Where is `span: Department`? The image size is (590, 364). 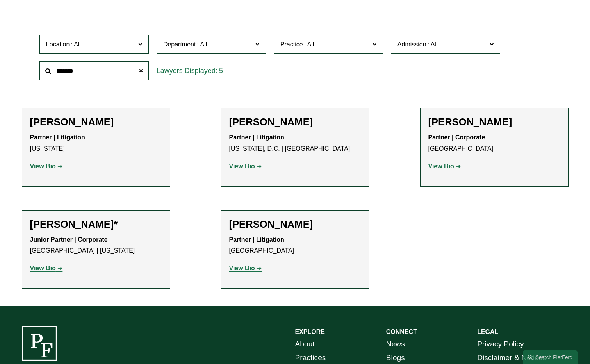 span: Department is located at coordinates (179, 44).